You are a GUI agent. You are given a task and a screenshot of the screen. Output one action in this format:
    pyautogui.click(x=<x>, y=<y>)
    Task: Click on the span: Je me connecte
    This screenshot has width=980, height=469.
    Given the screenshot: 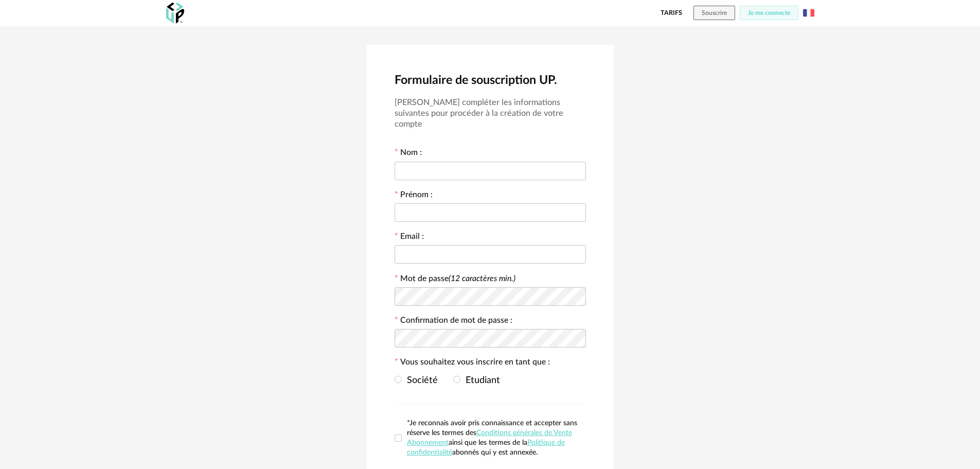 What is the action you would take?
    pyautogui.click(x=769, y=13)
    